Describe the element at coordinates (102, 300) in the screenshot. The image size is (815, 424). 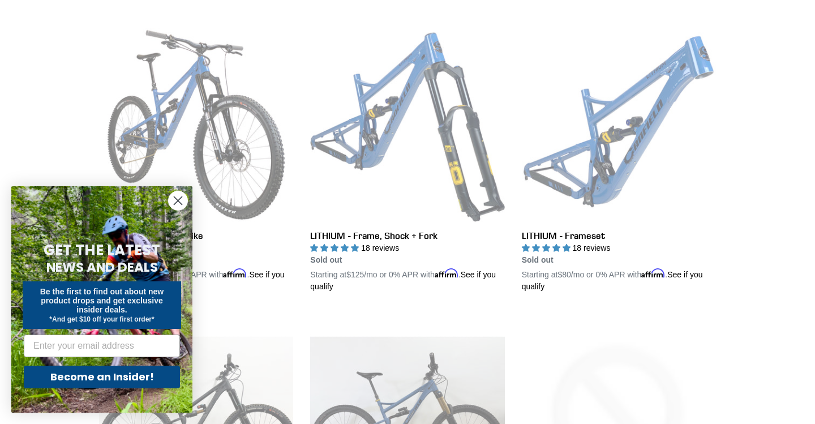
I see `span: Be the first to find out about new product drops and get exclusive insider deals.` at that location.